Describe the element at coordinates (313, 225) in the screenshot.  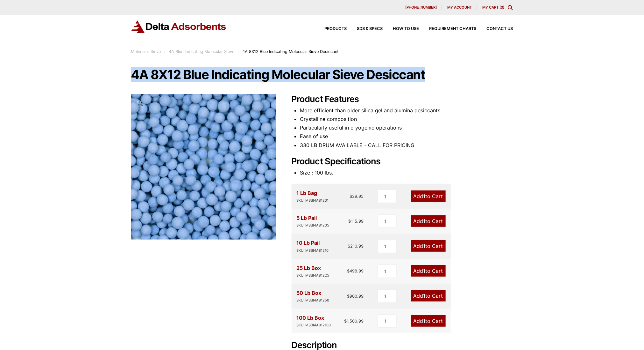
I see `div: SKU: MSBI4A81205` at that location.